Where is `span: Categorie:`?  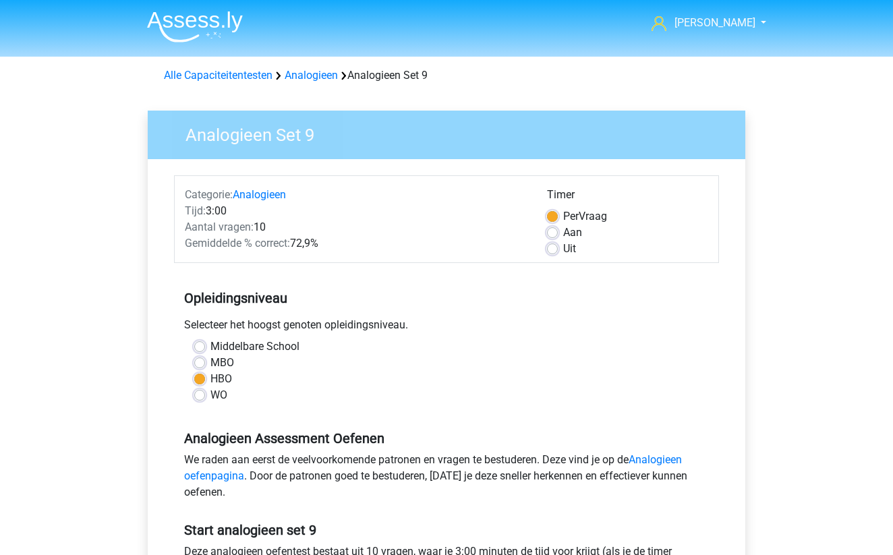
span: Categorie: is located at coordinates (208, 194).